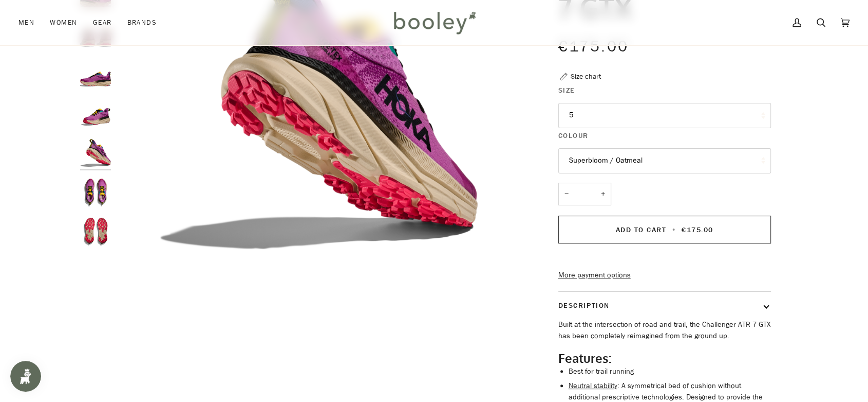  I want to click on div: Size chart, so click(586, 76).